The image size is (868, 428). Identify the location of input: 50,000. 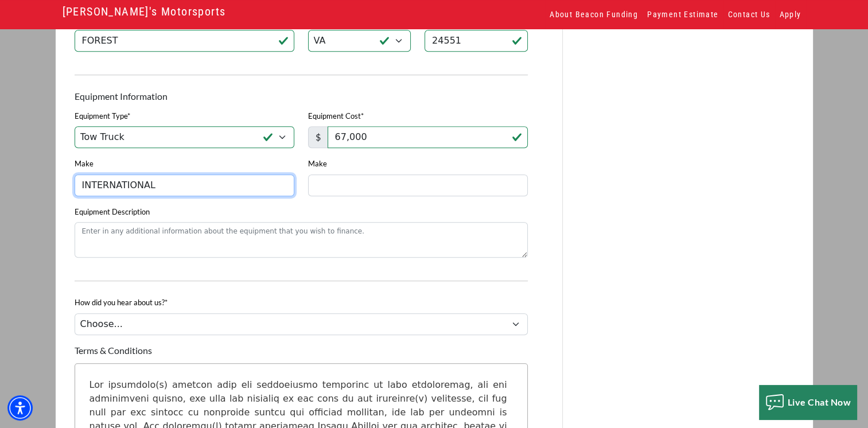
(427, 137).